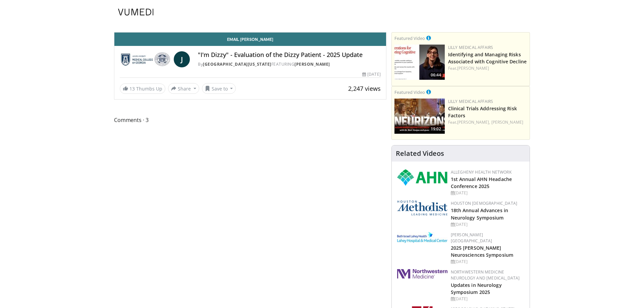 The height and width of the screenshot is (308, 644). I want to click on button: Save to, so click(219, 88).